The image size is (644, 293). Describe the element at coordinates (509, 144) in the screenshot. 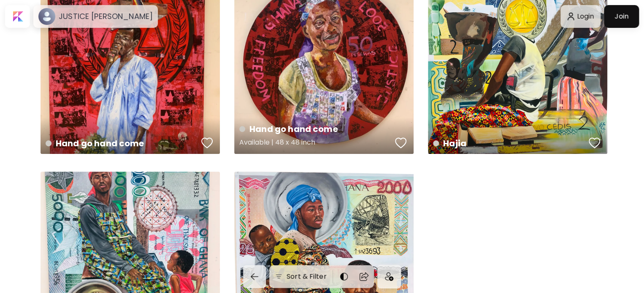

I see `h4: Hajia` at that location.